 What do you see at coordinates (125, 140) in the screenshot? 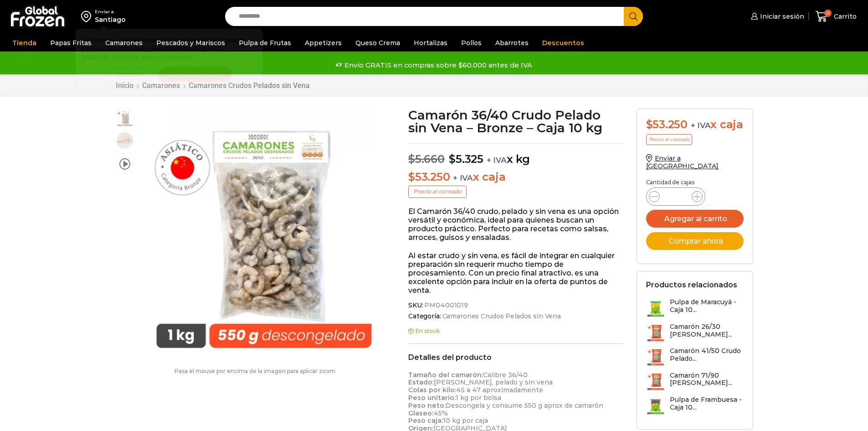
I see `span: 36/40 rpd bronze` at bounding box center [125, 140].